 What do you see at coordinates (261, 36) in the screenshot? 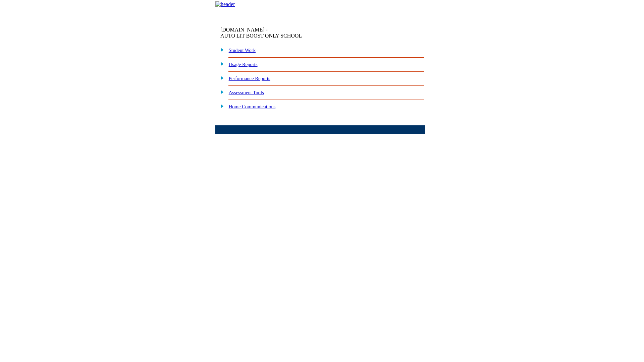
I see `nobr: AUTO LIT BOOST ONLY SCHOOL` at bounding box center [261, 36].